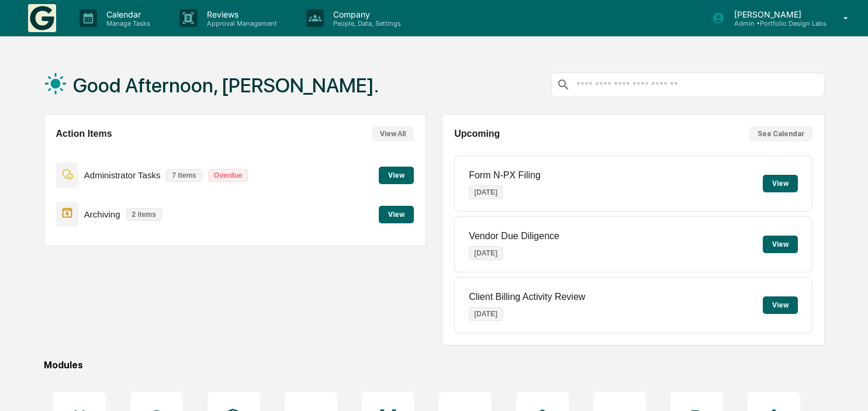 This screenshot has height=411, width=868. Describe the element at coordinates (365, 14) in the screenshot. I see `p: Company` at that location.